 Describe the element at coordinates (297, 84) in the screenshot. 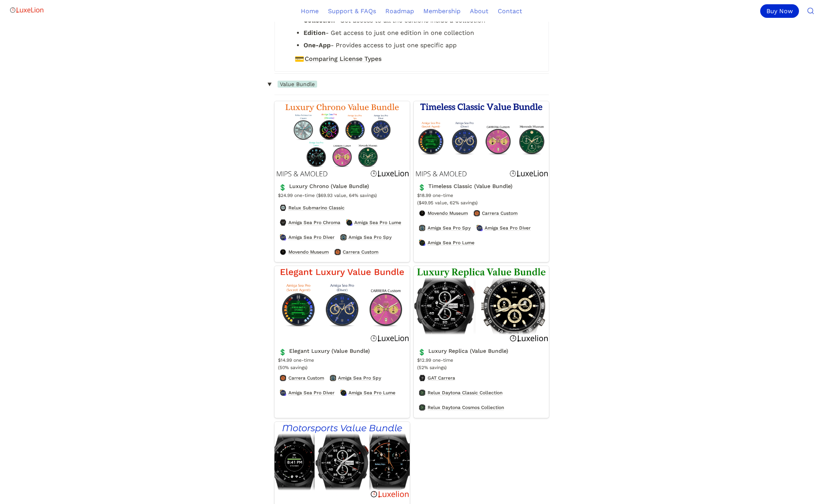

I see `span: Value Bundle` at that location.